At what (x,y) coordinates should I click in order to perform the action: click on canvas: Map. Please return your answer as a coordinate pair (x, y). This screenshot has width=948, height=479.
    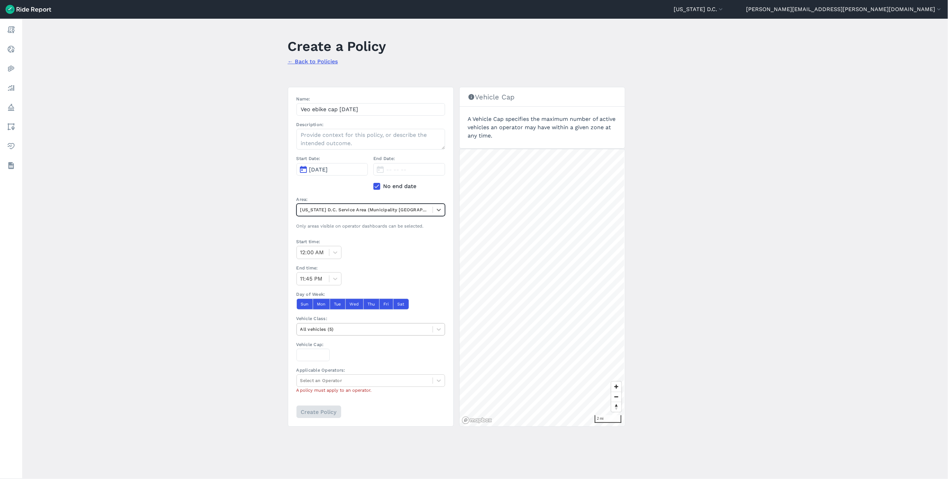
    Looking at the image, I should click on (542, 289).